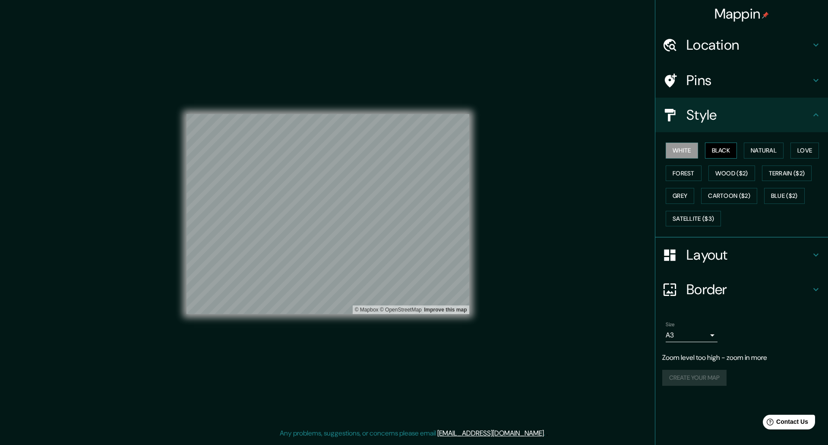  Describe the element at coordinates (729, 196) in the screenshot. I see `button: Cartoon ($2)` at that location.